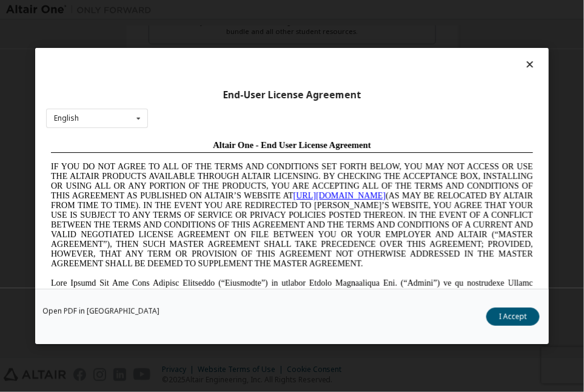 Image resolution: width=584 pixels, height=392 pixels. I want to click on span: IF YOU DO NOT AGREE TO ALL OF THE TERMS AND CONDITIONS SET FORTH BELOW, YOU MAY NOT ACCESS OR USE..., so click(245, 80).